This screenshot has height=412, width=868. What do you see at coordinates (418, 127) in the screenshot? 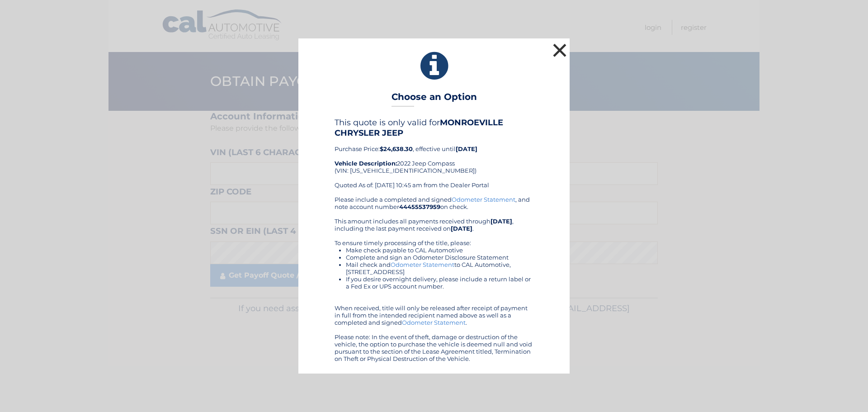
I see `b: MONROEVILLE CHRYSLER JEEP` at bounding box center [418, 127].